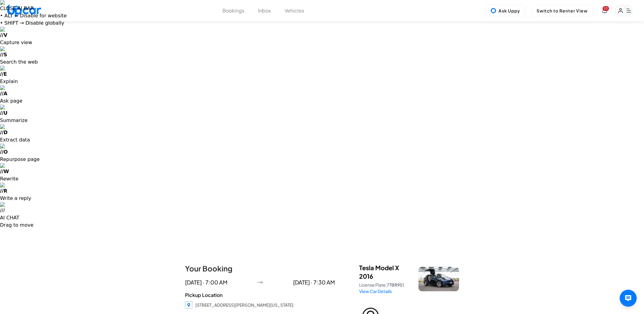  I want to click on h1: Your Booking, so click(260, 269).